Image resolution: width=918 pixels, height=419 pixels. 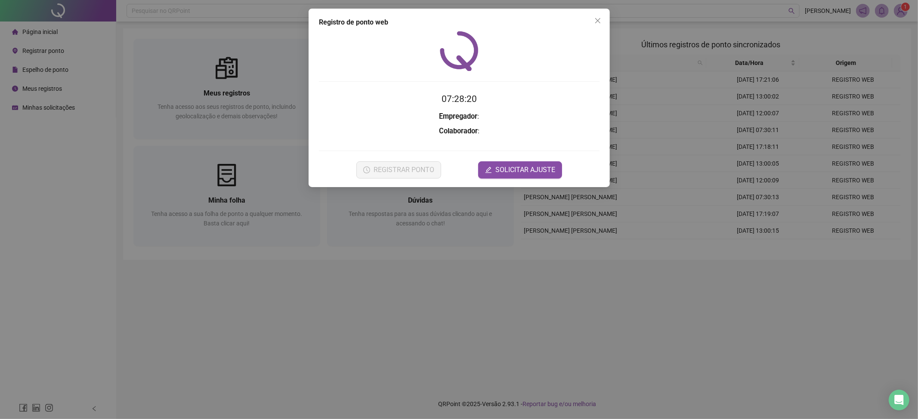 I want to click on strong: Empregador, so click(x=458, y=116).